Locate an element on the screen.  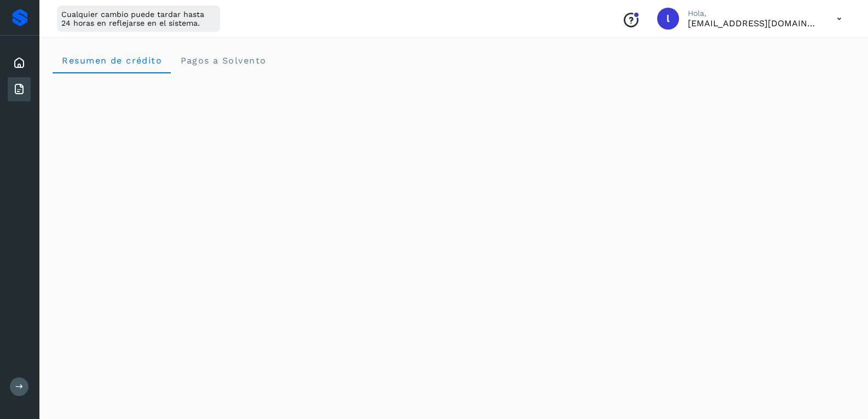
span: Resumen de crédito is located at coordinates (112, 60).